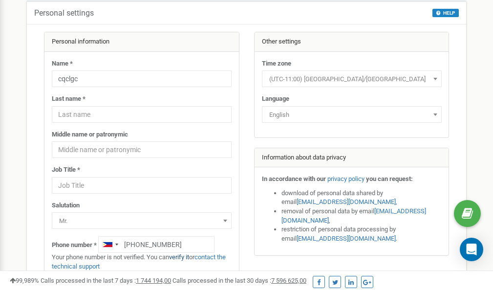  Describe the element at coordinates (289, 280) in the screenshot. I see `u: 7 596 625,00` at that location.